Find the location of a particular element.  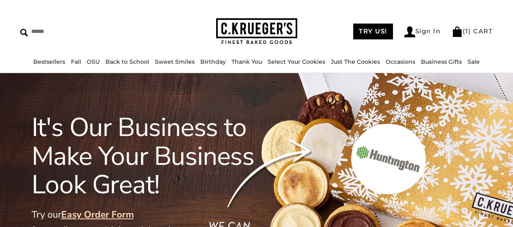

a: Sale is located at coordinates (474, 62).